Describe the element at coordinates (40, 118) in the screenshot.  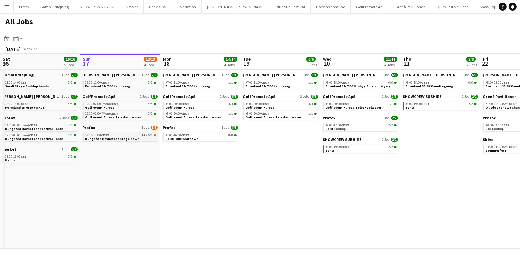
I see `a: Profox2 Jobs8/8` at that location.